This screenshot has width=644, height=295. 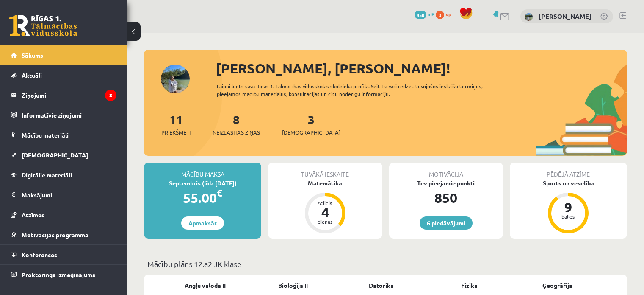 What do you see at coordinates (63, 75) in the screenshot?
I see `a: Aktuāli` at bounding box center [63, 75].